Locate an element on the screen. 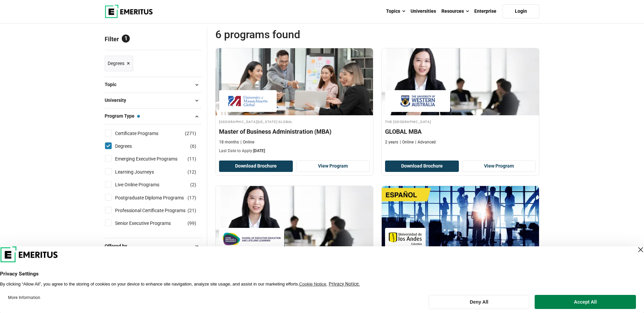 Image resolution: width=644 pixels, height=313 pixels. a: Degrees is located at coordinates (130, 146).